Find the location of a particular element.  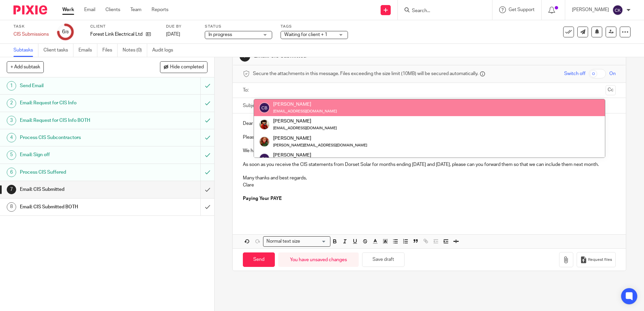

label: Subject: is located at coordinates (251, 106).